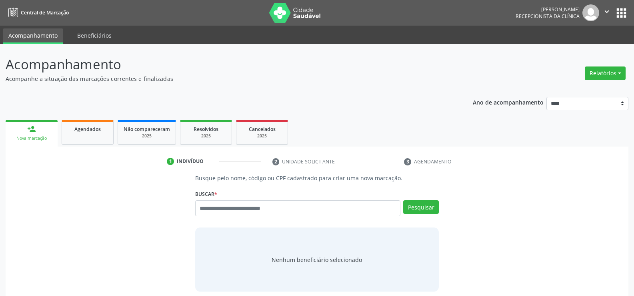  Describe the element at coordinates (224, 78) in the screenshot. I see `p: Acompanhe a situação das marcações correntes e finalizadas` at that location.